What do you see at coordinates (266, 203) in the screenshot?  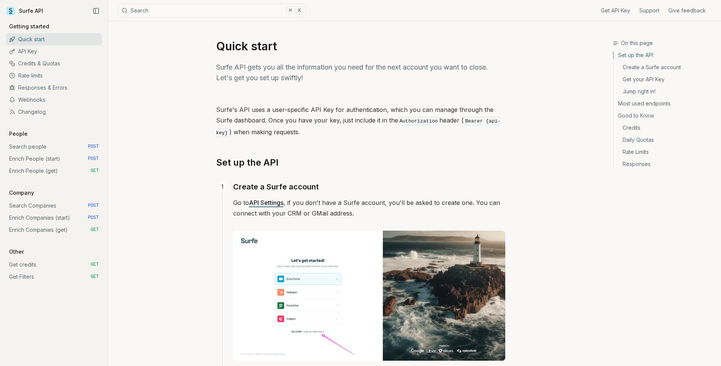 I see `a: API Settings` at bounding box center [266, 203].